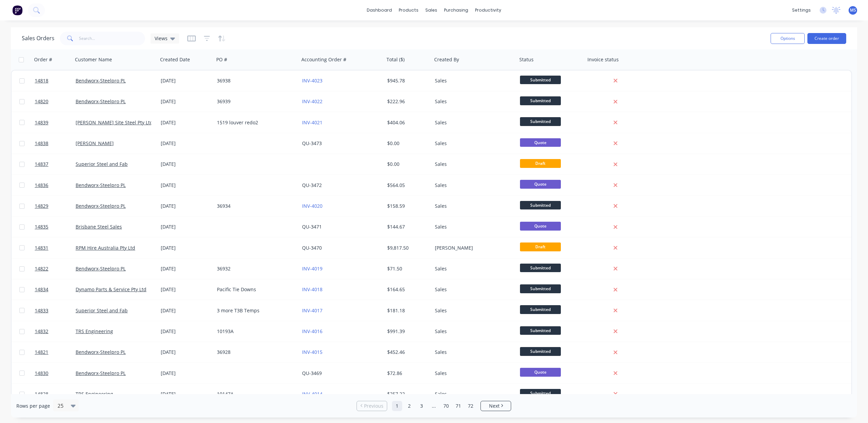 The width and height of the screenshot is (868, 423). I want to click on a: INV-4015, so click(312, 352).